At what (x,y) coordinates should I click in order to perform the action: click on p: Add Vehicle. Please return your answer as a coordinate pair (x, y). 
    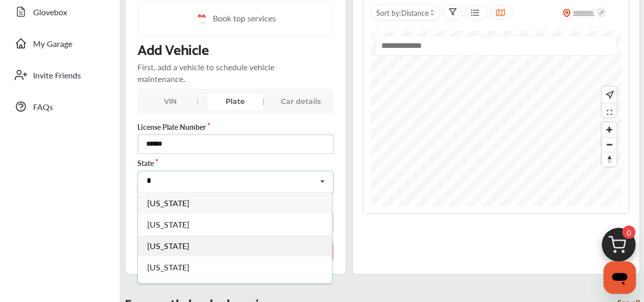
    Looking at the image, I should click on (173, 49).